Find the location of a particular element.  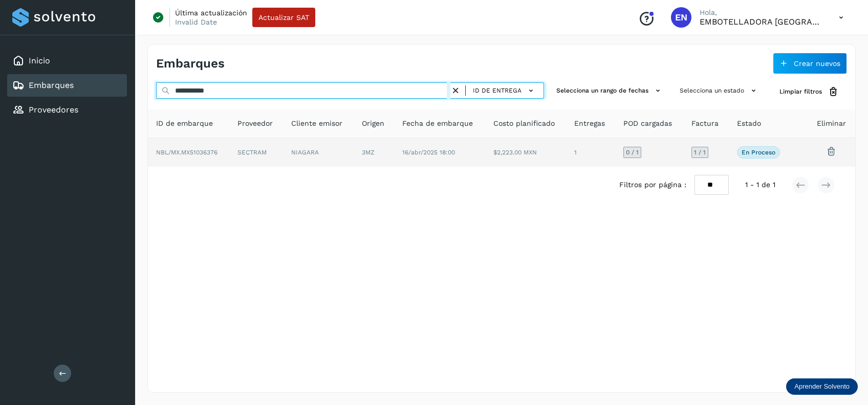

button: Limpiar filtros is located at coordinates (809, 92).